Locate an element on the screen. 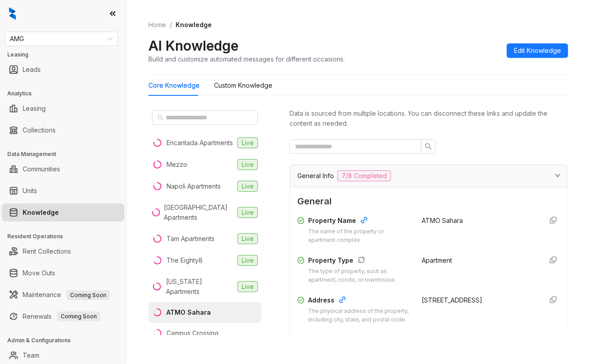 This screenshot has height=364, width=590. h3: Data Management is located at coordinates (67, 155).